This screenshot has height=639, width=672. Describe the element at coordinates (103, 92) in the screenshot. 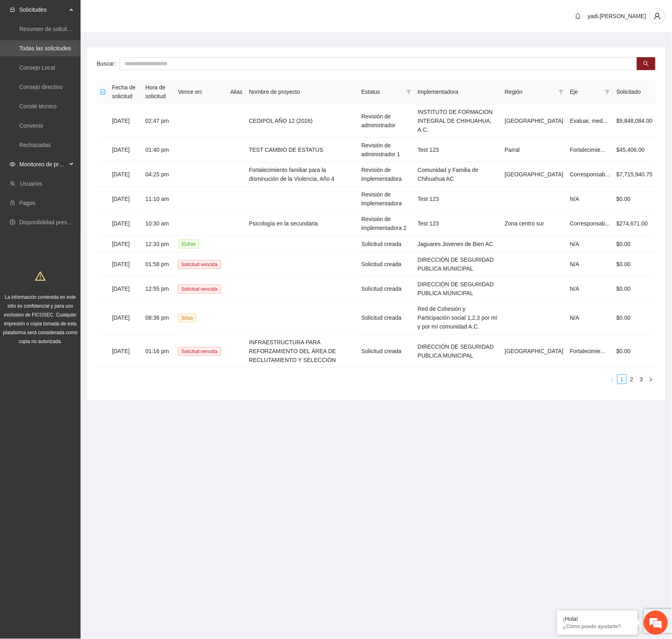

I see `span: minus-square` at that location.